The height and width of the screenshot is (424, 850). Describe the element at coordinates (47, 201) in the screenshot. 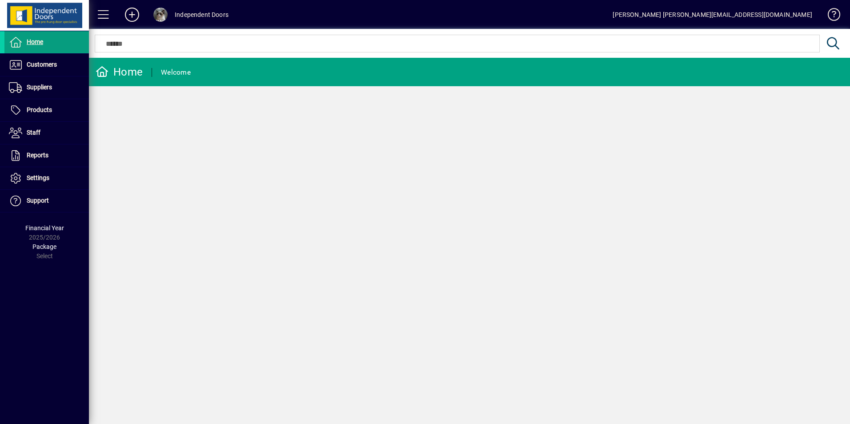

I see `a: Support` at that location.